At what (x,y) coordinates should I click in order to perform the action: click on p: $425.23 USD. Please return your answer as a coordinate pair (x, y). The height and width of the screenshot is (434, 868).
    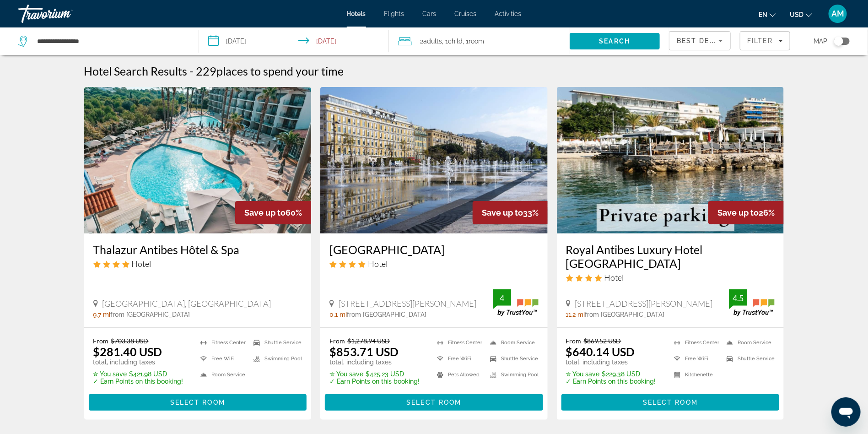
    Looking at the image, I should click on (375, 374).